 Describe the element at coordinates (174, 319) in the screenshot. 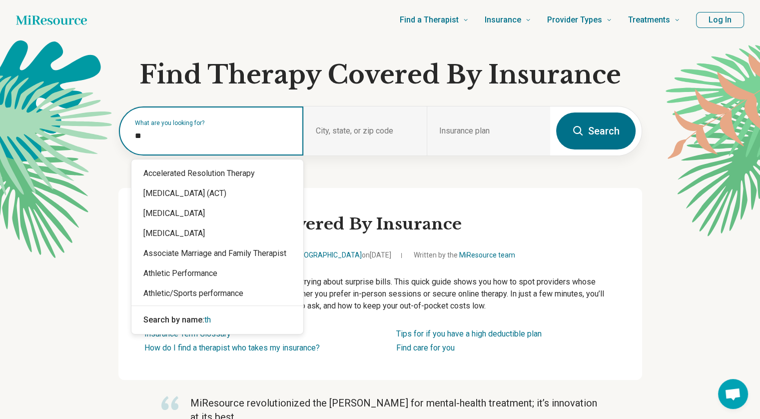

I see `span: Search by name:` at that location.